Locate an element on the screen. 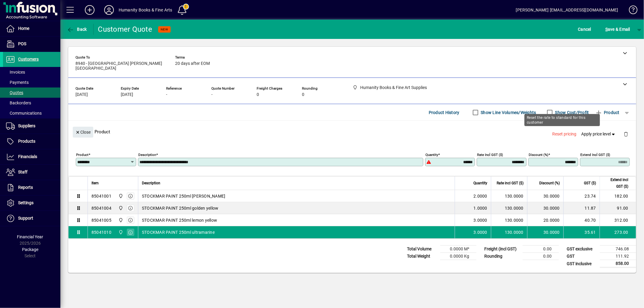 The width and height of the screenshot is (644, 308). button: Product is located at coordinates (607, 112).